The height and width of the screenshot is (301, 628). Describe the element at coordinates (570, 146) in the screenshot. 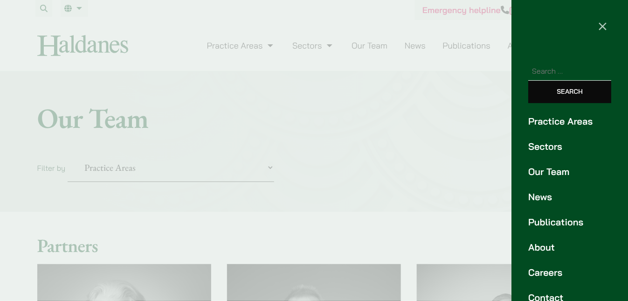

I see `a: Sectors` at that location.